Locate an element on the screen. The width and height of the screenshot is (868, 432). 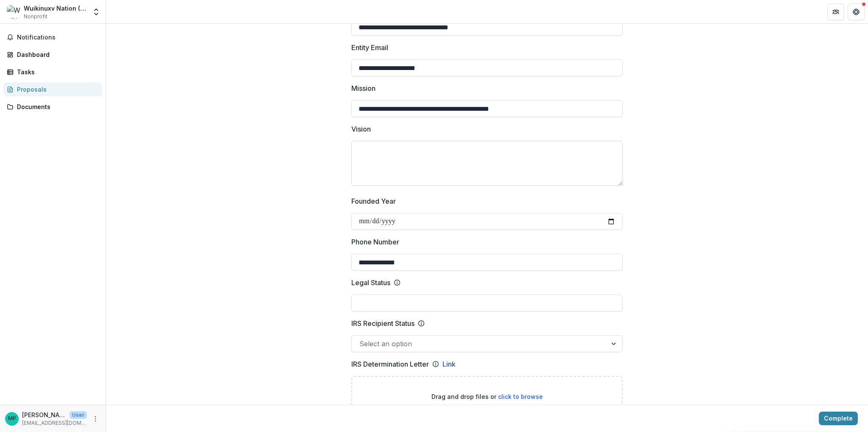
button: Notifications is located at coordinates (53, 37).